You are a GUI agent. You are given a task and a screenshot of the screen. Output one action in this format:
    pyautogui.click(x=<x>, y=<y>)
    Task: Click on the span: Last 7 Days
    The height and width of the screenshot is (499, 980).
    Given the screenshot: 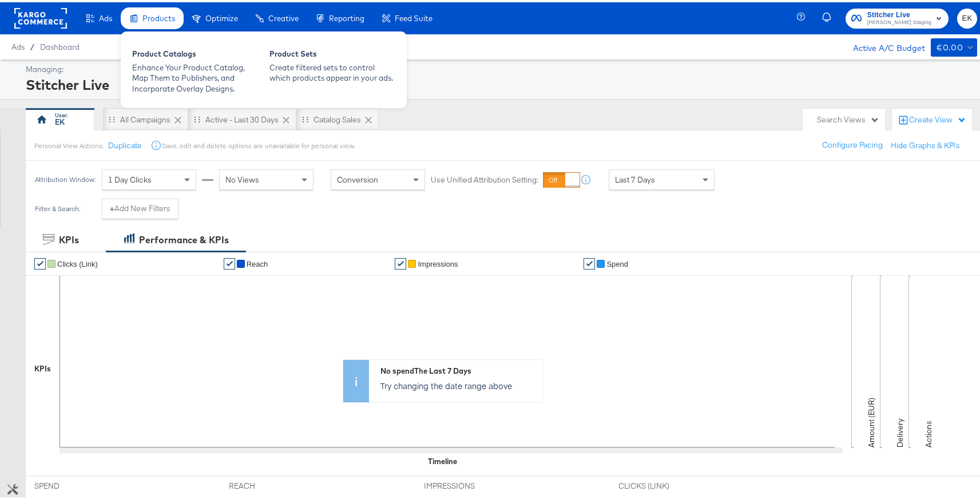 What is the action you would take?
    pyautogui.click(x=635, y=177)
    